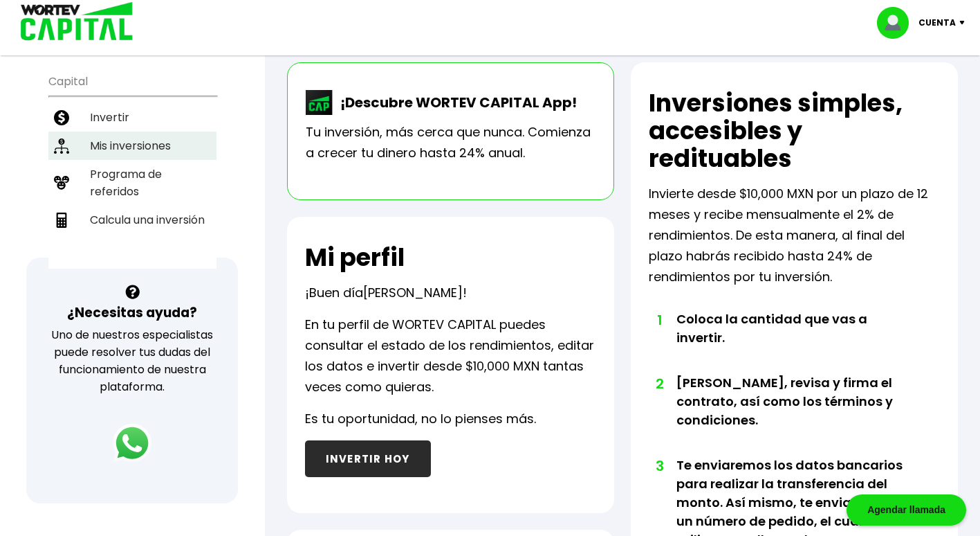  Describe the element at coordinates (132, 167) in the screenshot. I see `ul: Capital` at that location.